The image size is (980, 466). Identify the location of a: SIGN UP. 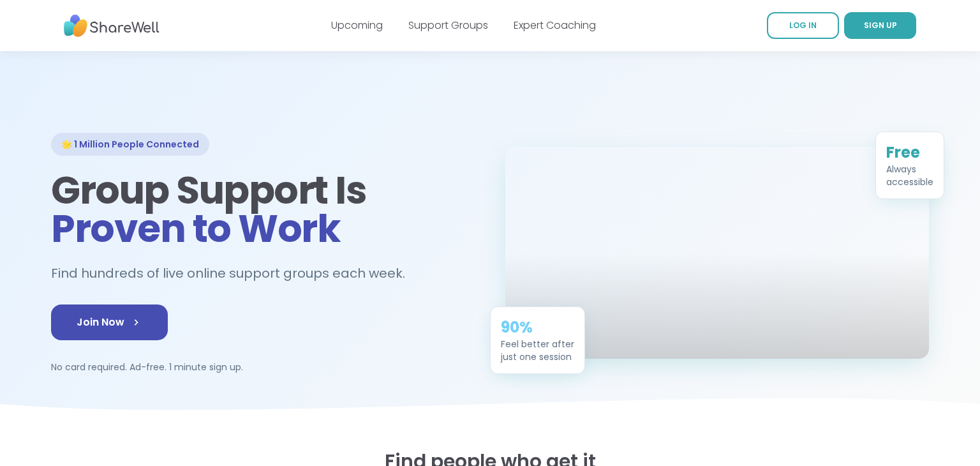
(880, 25).